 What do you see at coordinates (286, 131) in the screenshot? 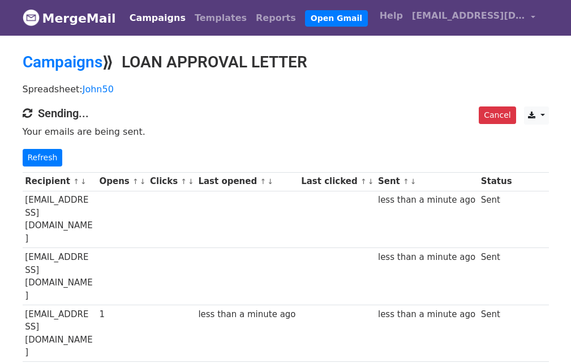
I see `p: Your emails are being sent.` at bounding box center [286, 131].